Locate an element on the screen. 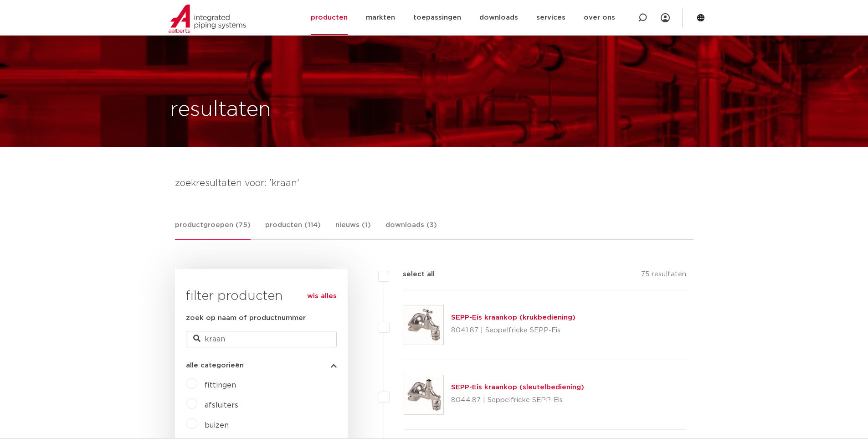 The height and width of the screenshot is (439, 868). p: 8044.87 | Seppelfricke SEPP-Eis is located at coordinates (518, 401).